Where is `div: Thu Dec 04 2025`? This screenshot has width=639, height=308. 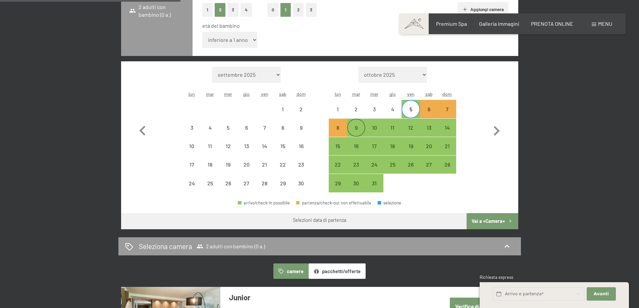
div: Thu Dec 04 2025 is located at coordinates (392, 109).